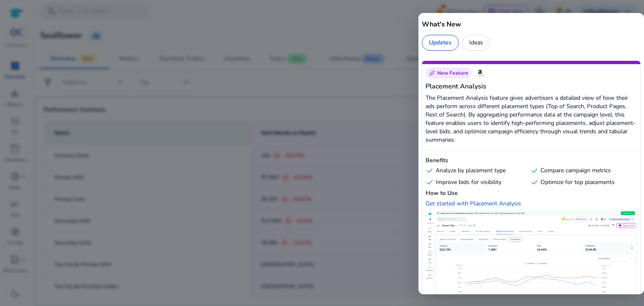 The height and width of the screenshot is (306, 644). I want to click on div: Ideas, so click(476, 43).